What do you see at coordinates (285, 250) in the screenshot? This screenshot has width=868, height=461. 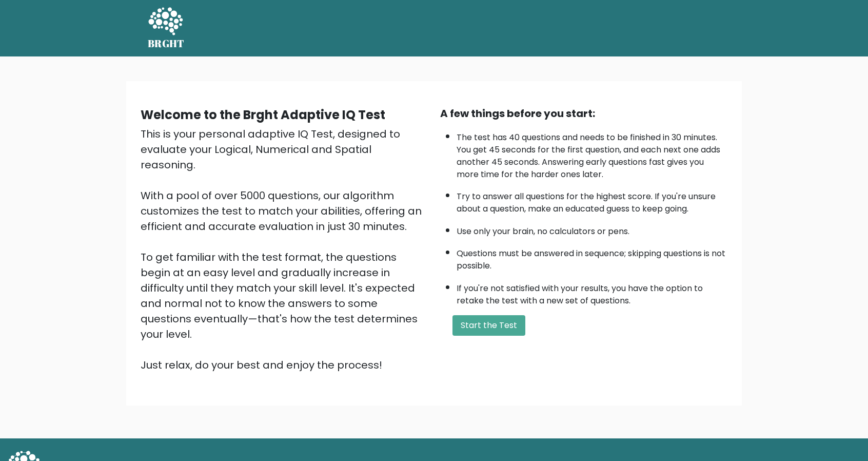 I see `div: This is your personal adaptive IQ Test, designed to evaluate your Logical, Numerical and Spatial ...` at bounding box center [285, 250].